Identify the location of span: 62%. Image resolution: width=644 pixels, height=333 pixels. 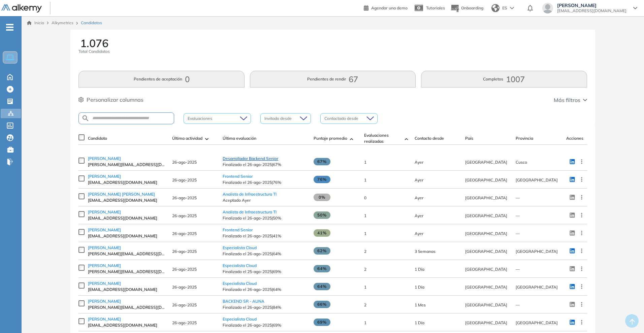
(322, 251).